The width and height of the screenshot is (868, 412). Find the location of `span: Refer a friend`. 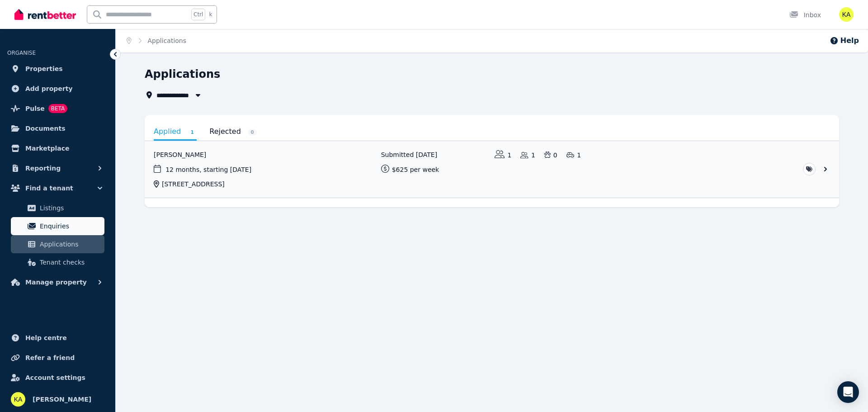

span: Refer a friend is located at coordinates (49, 358).